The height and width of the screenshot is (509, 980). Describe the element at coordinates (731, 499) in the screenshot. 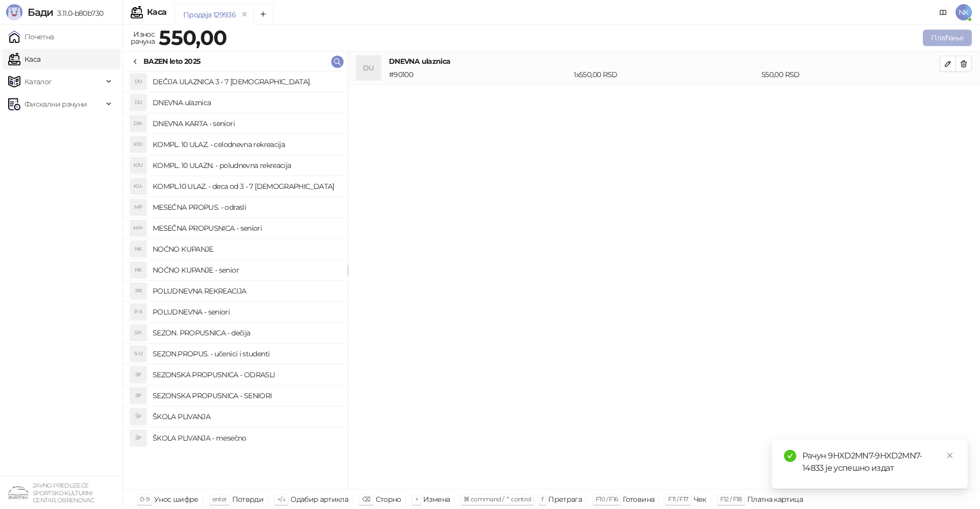

I see `span: F12 / F18` at that location.